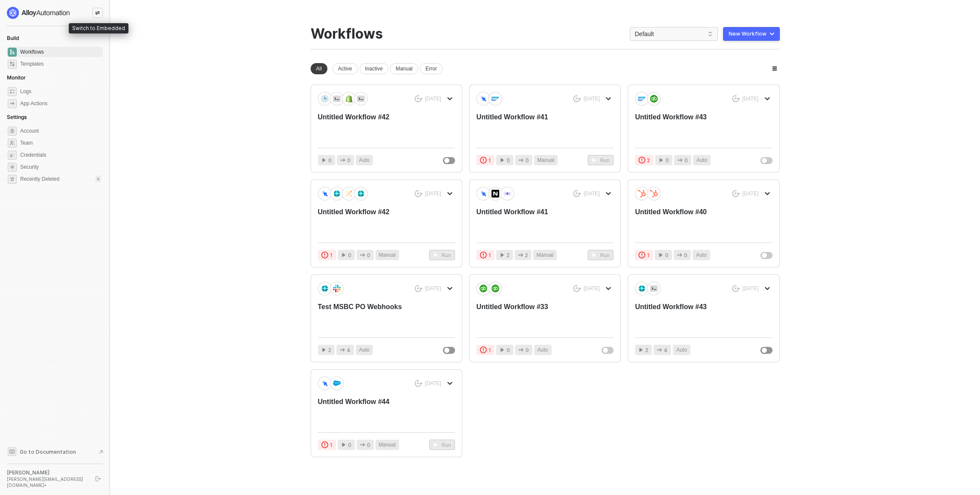 The image size is (980, 495). Describe the element at coordinates (39, 13) in the screenshot. I see `img: logo` at that location.